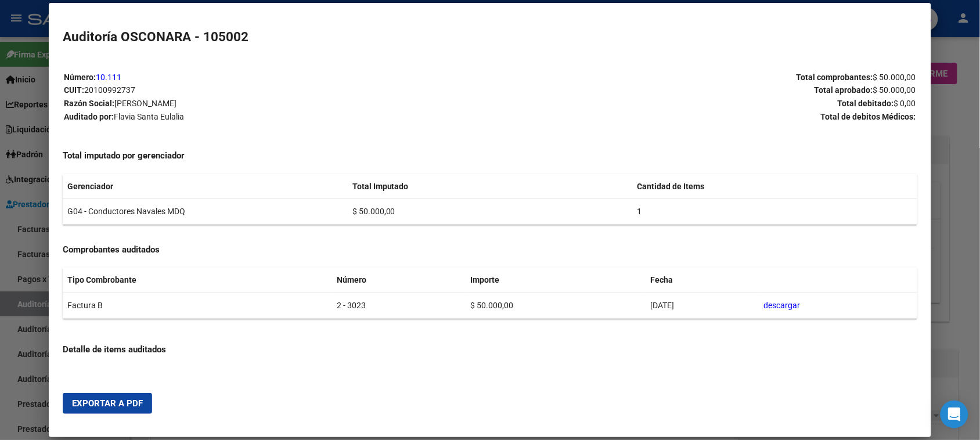  I want to click on a: descargar, so click(782, 305).